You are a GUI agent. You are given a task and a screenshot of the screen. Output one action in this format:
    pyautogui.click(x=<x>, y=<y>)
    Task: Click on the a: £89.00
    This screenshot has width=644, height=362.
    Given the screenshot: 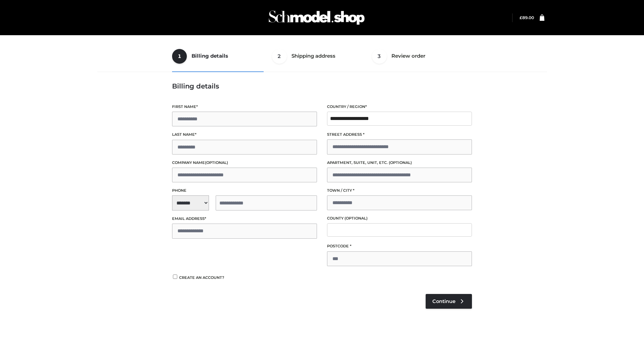 What is the action you would take?
    pyautogui.click(x=527, y=17)
    